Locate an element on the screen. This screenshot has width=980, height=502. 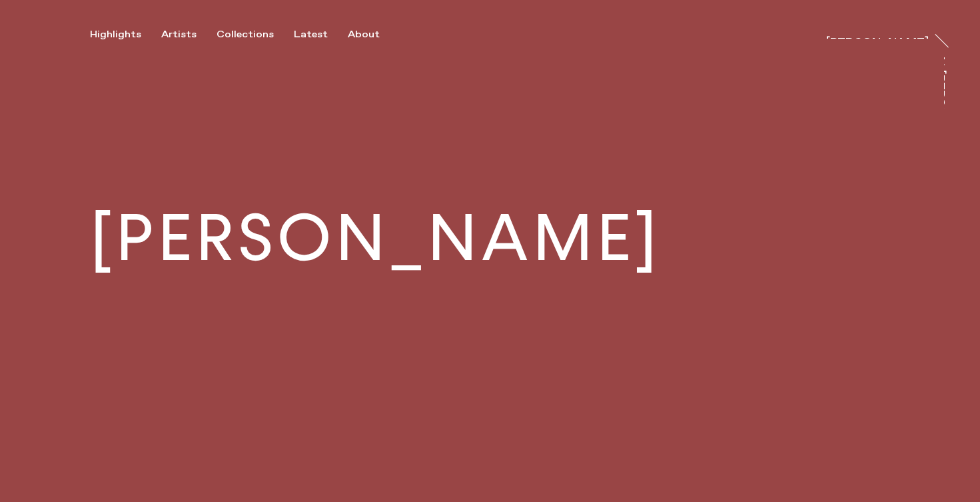
div: Highlights is located at coordinates (115, 34).